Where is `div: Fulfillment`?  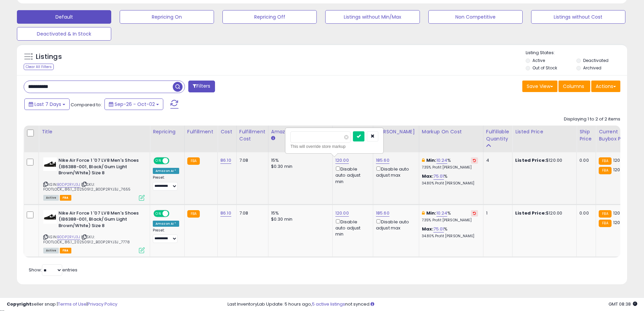
div: Fulfillment is located at coordinates (201, 132).